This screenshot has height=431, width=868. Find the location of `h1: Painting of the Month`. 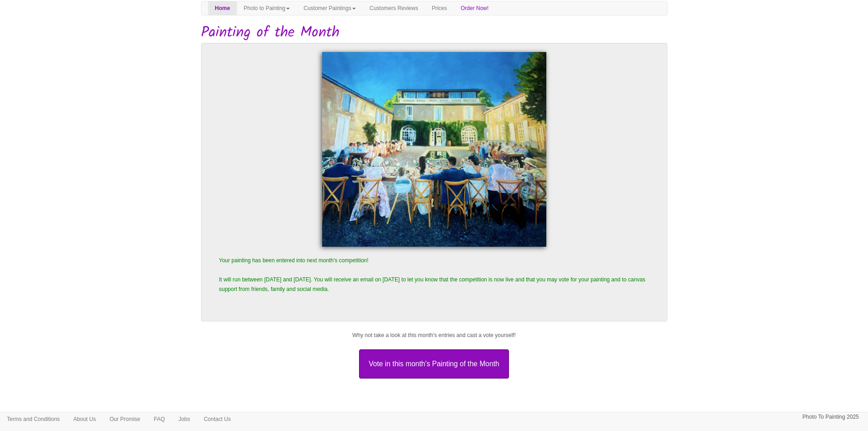

h1: Painting of the Month is located at coordinates (434, 32).